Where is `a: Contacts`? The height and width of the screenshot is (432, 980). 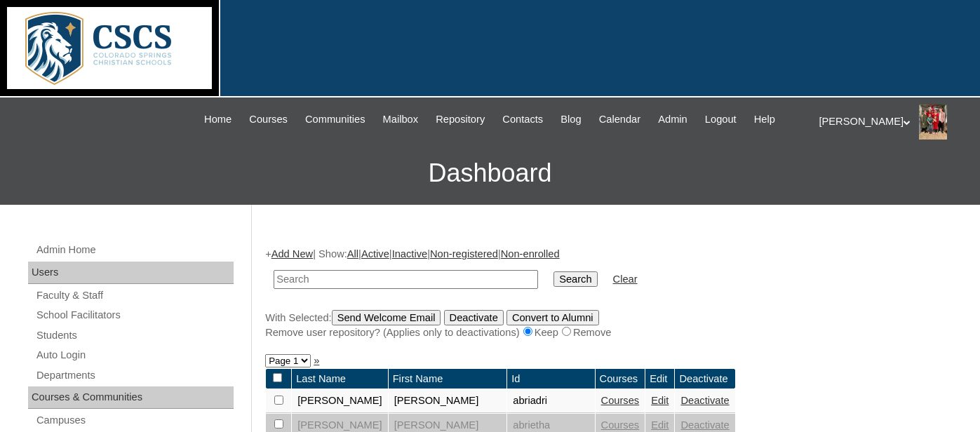 a: Contacts is located at coordinates (522, 119).